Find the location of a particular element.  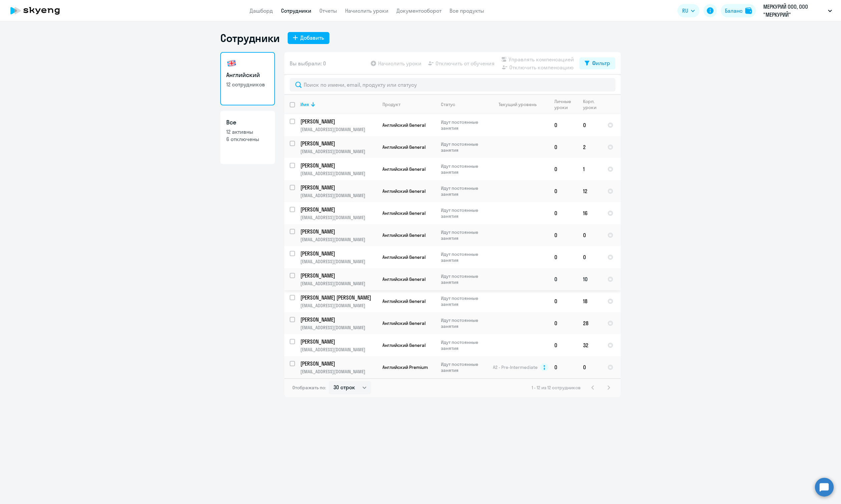

h3: Английский is located at coordinates (247, 75).